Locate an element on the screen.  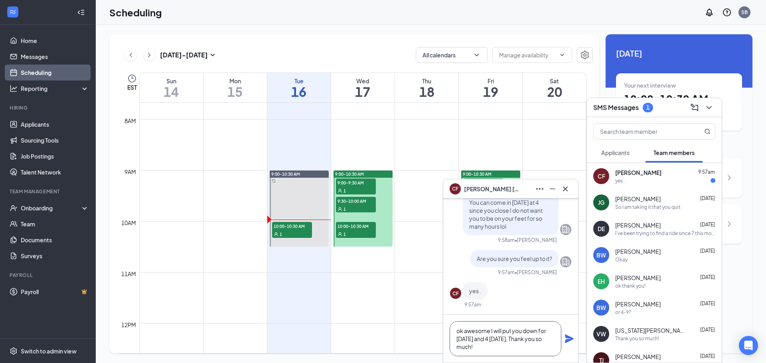
a: Talent Network is located at coordinates (55, 172).